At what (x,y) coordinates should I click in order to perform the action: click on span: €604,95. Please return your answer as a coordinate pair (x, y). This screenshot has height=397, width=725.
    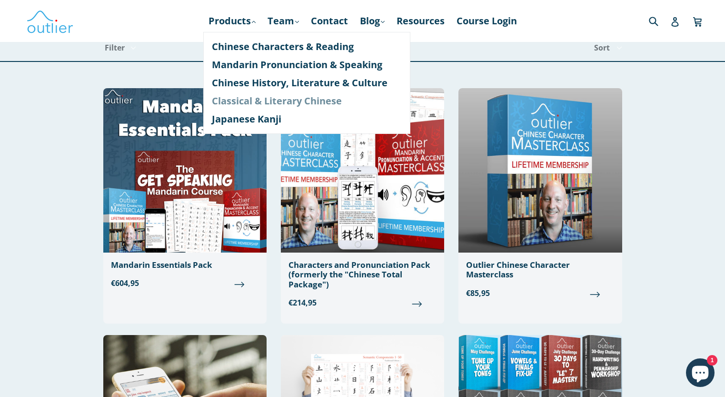
    Looking at the image, I should click on (185, 283).